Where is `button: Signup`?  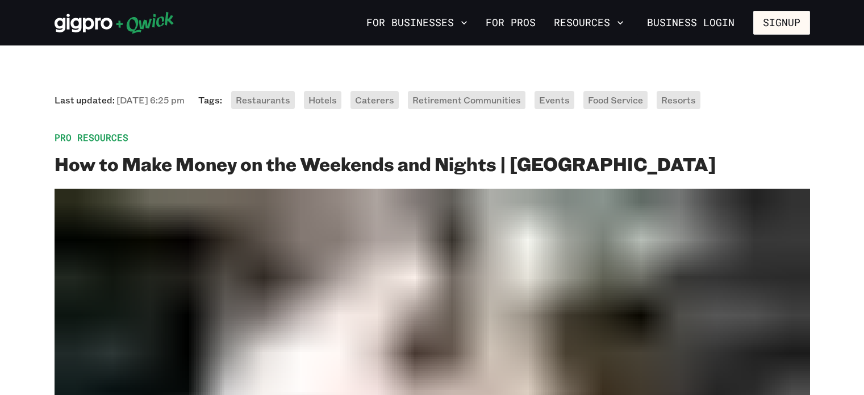
button: Signup is located at coordinates (782, 23).